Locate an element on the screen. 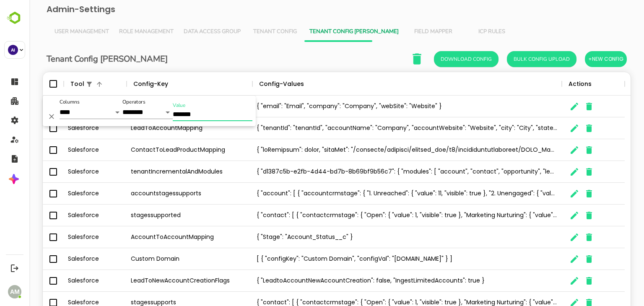  span: Field Mapper is located at coordinates (404, 32).